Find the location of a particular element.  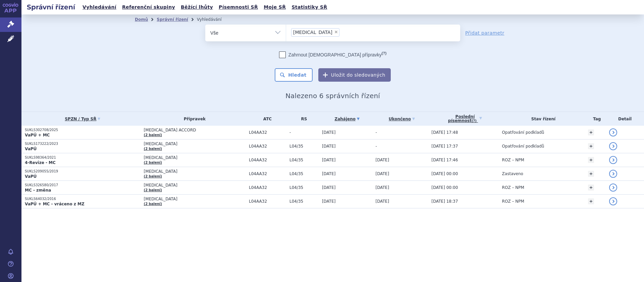

a: Moje SŘ is located at coordinates (275, 7).